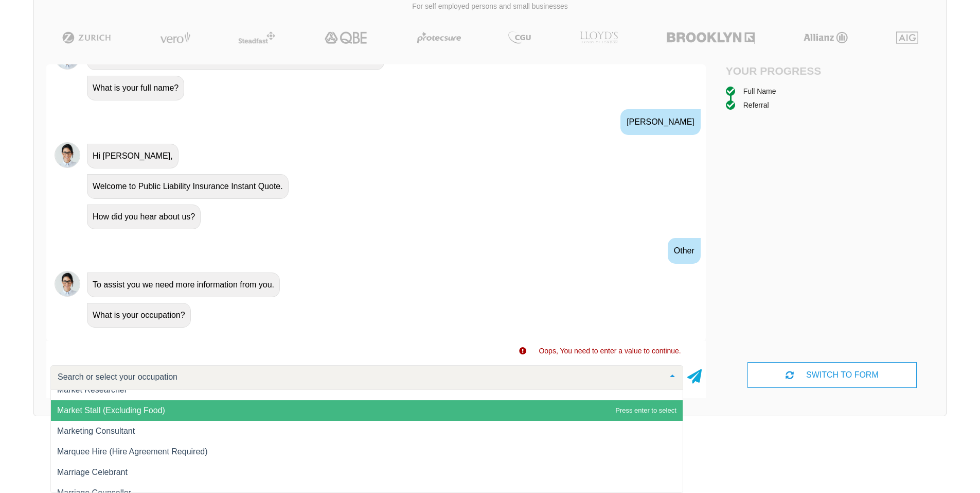 The height and width of the screenshot is (493, 980). What do you see at coordinates (358, 377) in the screenshot?
I see `input: Search or select your occupation` at bounding box center [358, 377].